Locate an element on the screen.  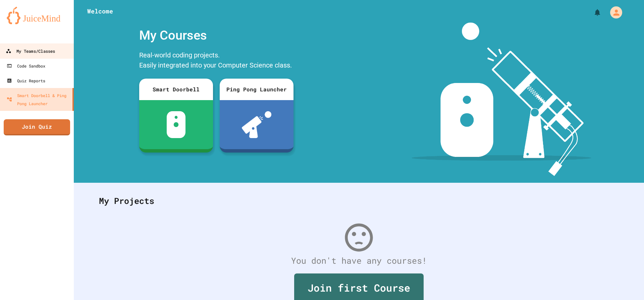
img: banner-image-my-projects.png is located at coordinates (502, 99).